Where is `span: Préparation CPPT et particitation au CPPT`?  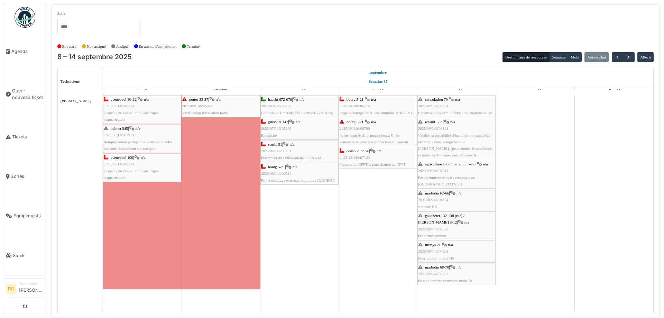
span: Préparation CPPT et particitation au CPPT is located at coordinates (373, 164).